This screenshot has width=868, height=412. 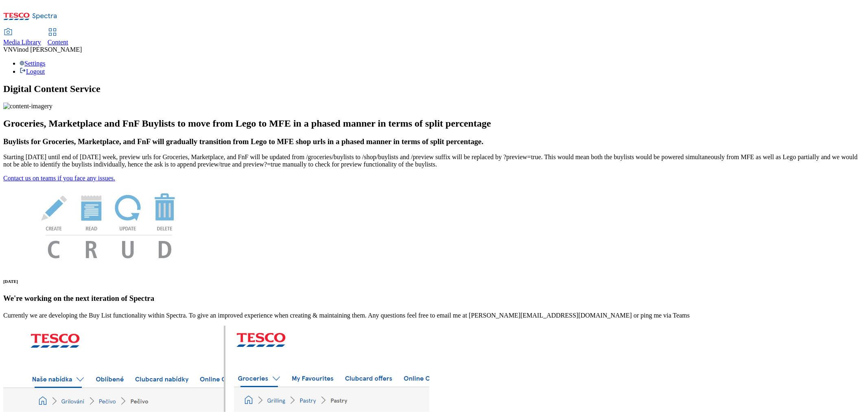 What do you see at coordinates (434, 123) in the screenshot?
I see `h2: Groceries, Marketplace and FnF Buylists to move from Lego to MFE in a phased manner in terms of s...` at bounding box center [434, 123].